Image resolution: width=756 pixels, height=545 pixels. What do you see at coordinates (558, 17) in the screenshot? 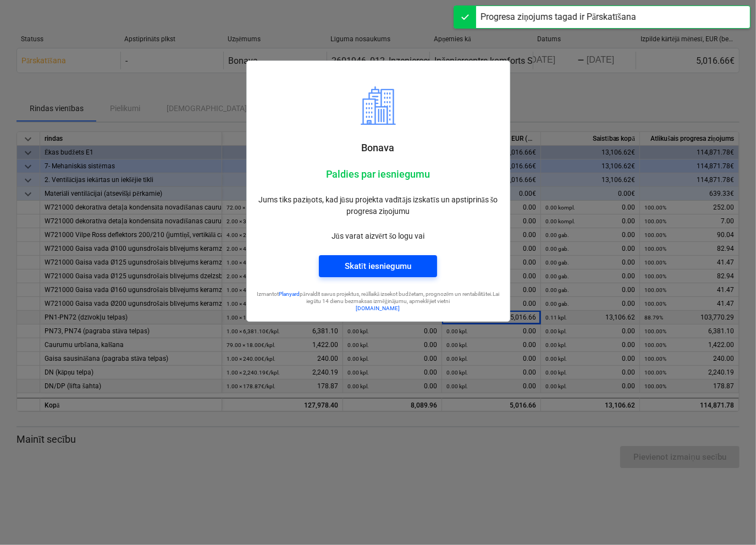
I see `div: Progresa ziņojums tagad ir Pārskatīšana` at bounding box center [558, 17].